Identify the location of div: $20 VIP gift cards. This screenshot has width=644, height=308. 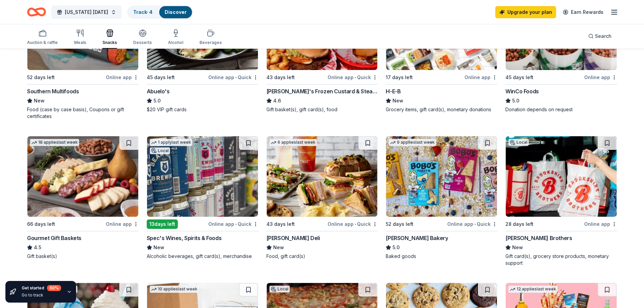
(202, 110).